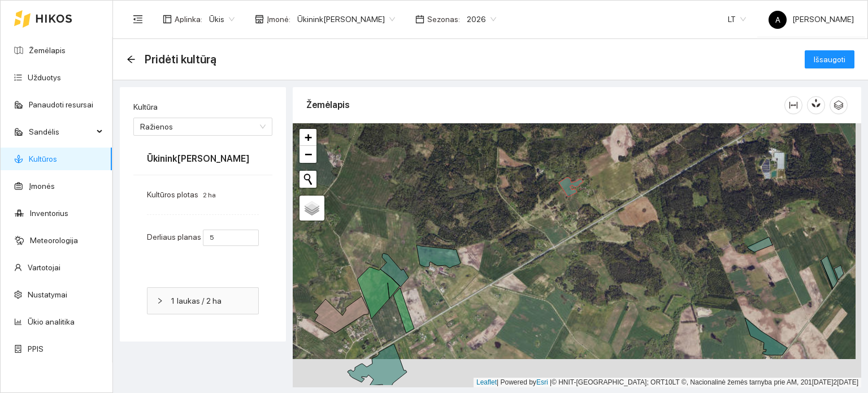 Image resolution: width=868 pixels, height=393 pixels. I want to click on div: Atgal, so click(131, 59).